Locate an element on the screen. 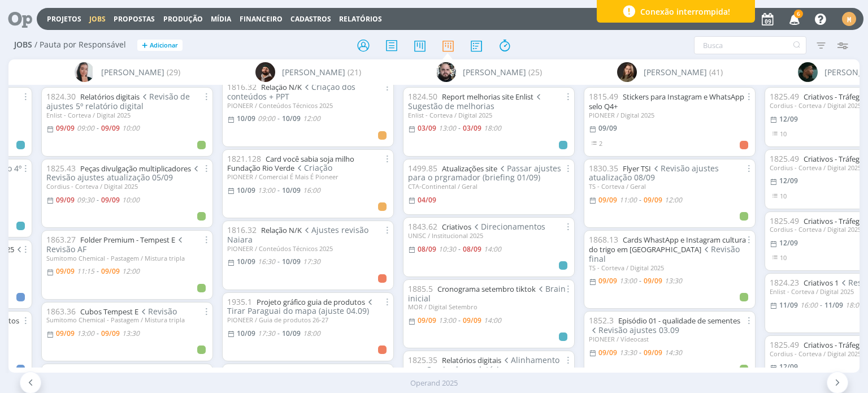 The width and height of the screenshot is (868, 393). span: 1885.5 is located at coordinates (420, 289).